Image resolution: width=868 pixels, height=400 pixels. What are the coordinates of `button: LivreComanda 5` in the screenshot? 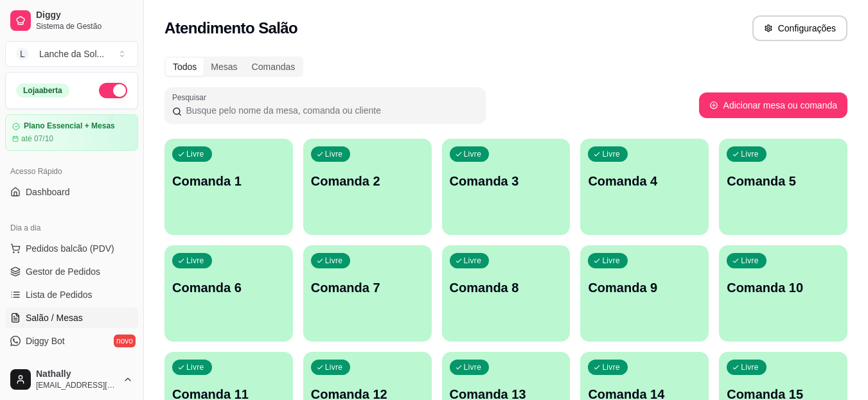 It's located at (784, 187).